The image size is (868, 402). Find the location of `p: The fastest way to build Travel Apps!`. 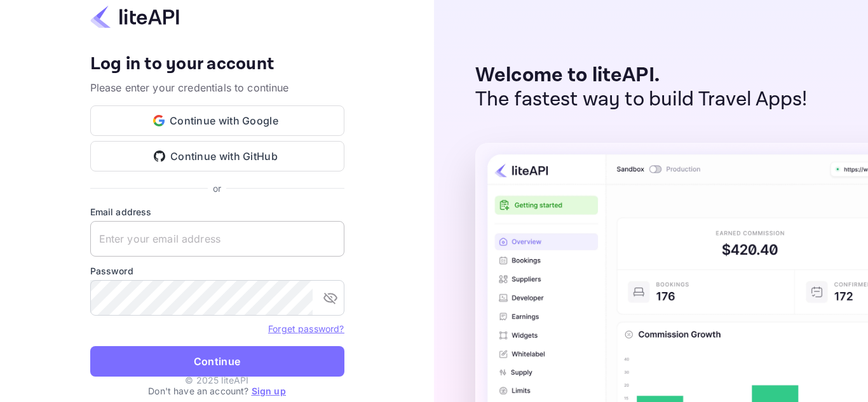

p: The fastest way to build Travel Apps! is located at coordinates (641, 99).